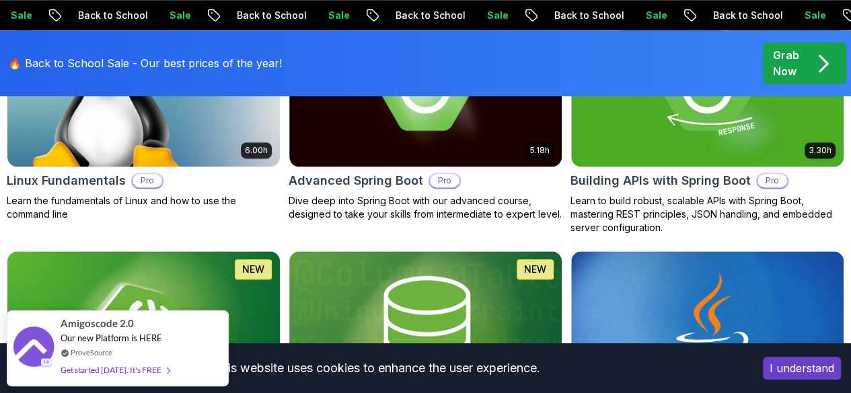  What do you see at coordinates (66, 181) in the screenshot?
I see `h2: Linux Fundamentals` at bounding box center [66, 181].